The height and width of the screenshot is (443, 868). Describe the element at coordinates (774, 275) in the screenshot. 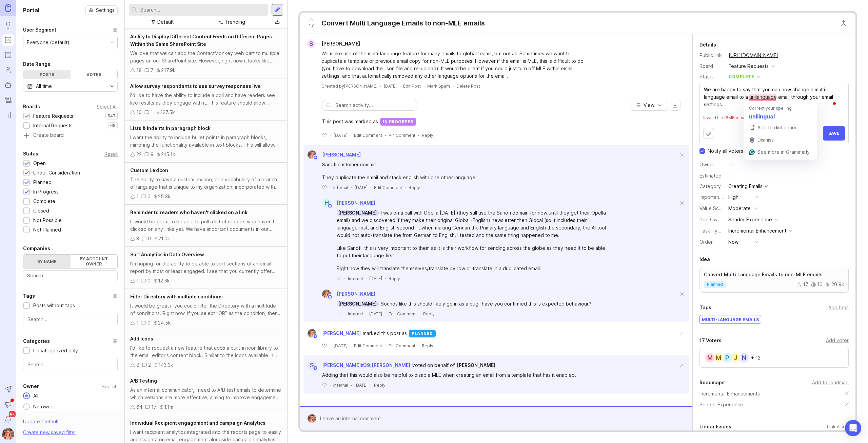

I see `p: Convert Multi Language Emails to non-MLE emails` at that location.